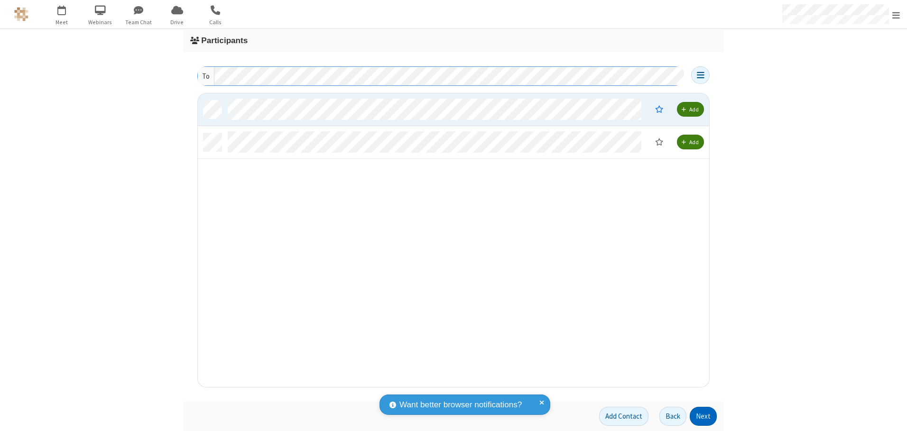 Image resolution: width=907 pixels, height=431 pixels. I want to click on span: Calls, so click(215, 22).